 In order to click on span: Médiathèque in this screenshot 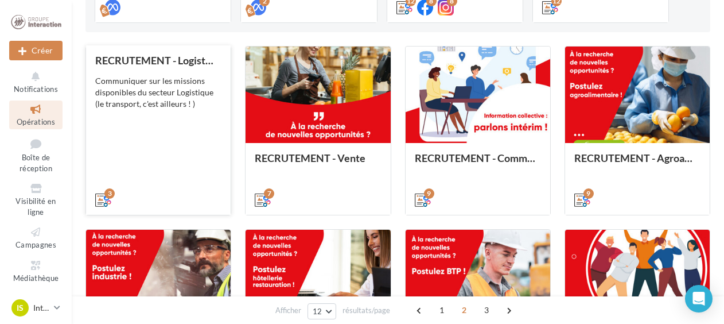, I will do `click(36, 278)`.